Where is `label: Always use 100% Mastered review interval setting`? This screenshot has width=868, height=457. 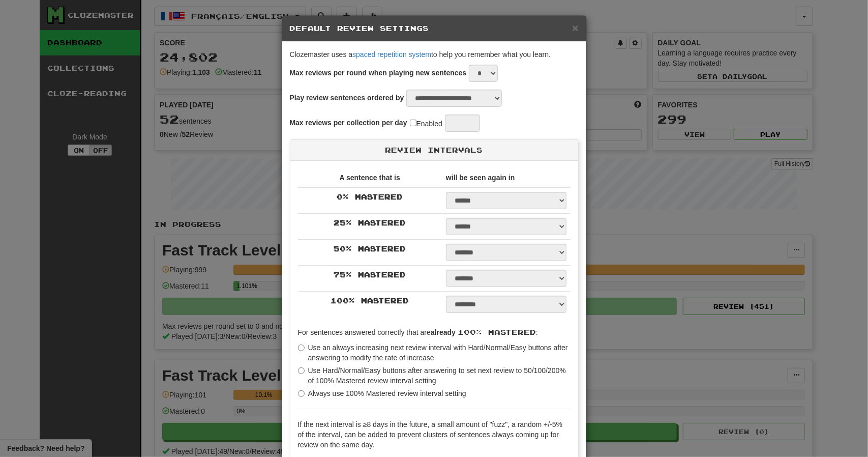 label: Always use 100% Mastered review interval setting is located at coordinates (382, 394).